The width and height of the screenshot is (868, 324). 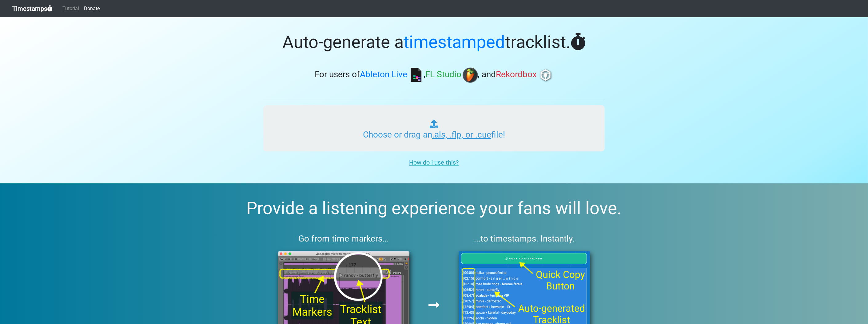 What do you see at coordinates (92, 9) in the screenshot?
I see `a: Donate` at bounding box center [92, 9].